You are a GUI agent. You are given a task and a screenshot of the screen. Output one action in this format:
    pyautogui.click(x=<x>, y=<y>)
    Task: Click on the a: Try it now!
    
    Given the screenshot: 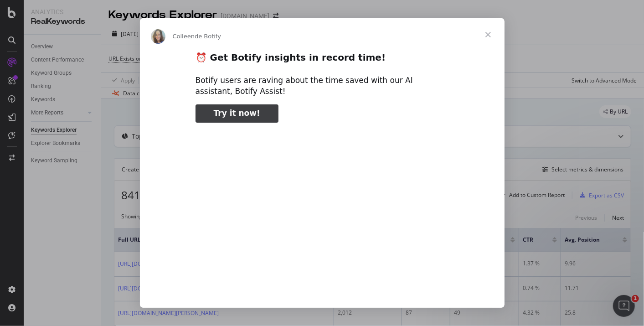 What is the action you would take?
    pyautogui.click(x=237, y=113)
    